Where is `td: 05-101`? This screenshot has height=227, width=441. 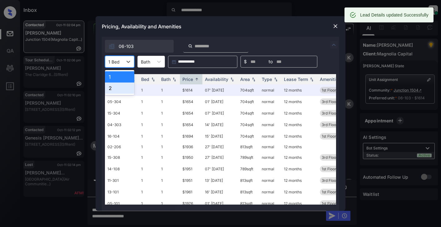
td: 05-101 is located at coordinates (122, 204).